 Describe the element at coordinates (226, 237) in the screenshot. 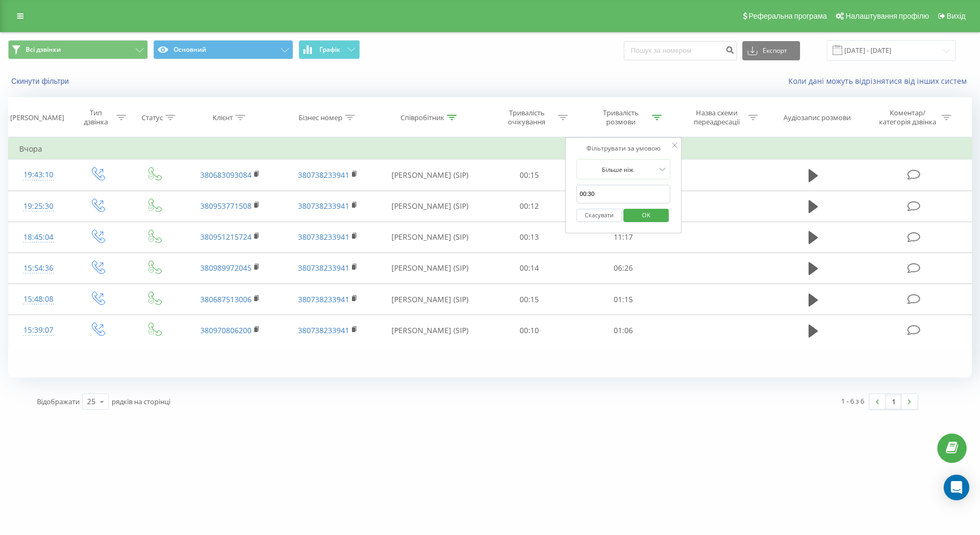

I see `a: 380951215724` at that location.